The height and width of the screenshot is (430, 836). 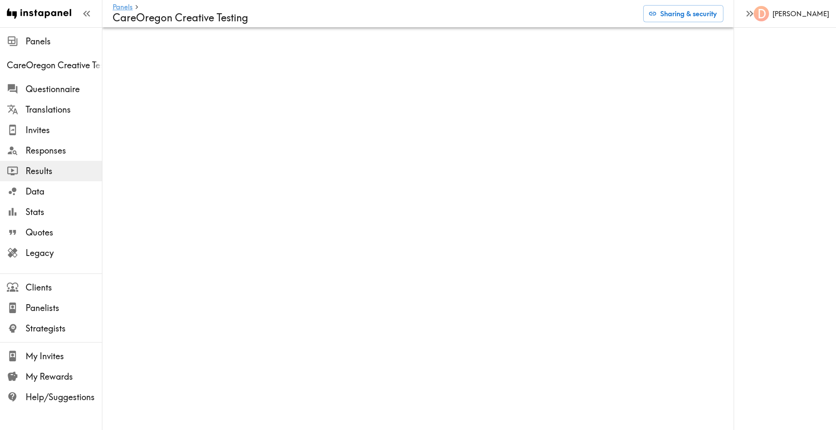 I want to click on span: Data, so click(x=64, y=192).